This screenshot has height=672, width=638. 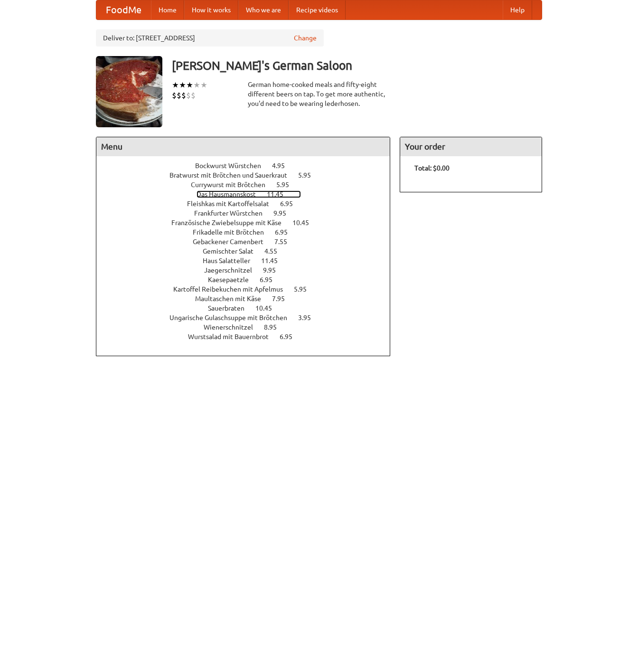 I want to click on span: 7.95, so click(x=283, y=299).